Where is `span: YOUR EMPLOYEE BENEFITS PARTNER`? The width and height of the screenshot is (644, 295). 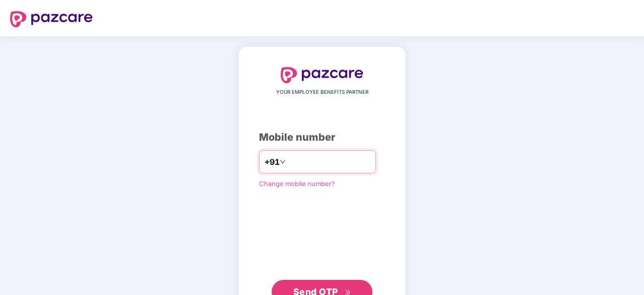 span: YOUR EMPLOYEE BENEFITS PARTNER is located at coordinates (322, 92).